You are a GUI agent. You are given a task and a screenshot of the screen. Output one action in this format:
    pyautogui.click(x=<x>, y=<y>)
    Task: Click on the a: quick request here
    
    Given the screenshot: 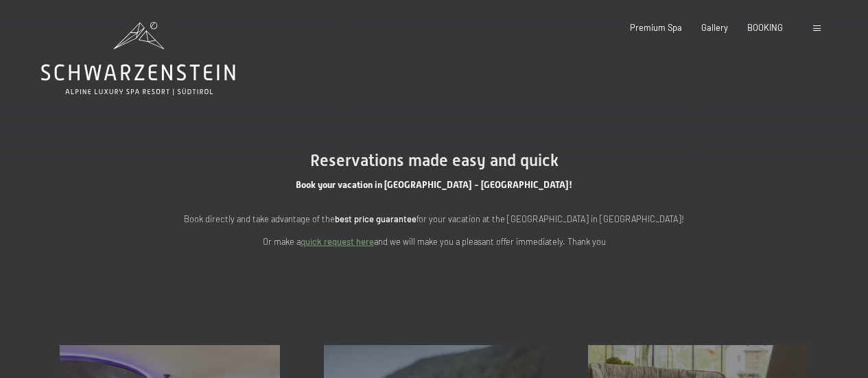 What is the action you would take?
    pyautogui.click(x=337, y=241)
    